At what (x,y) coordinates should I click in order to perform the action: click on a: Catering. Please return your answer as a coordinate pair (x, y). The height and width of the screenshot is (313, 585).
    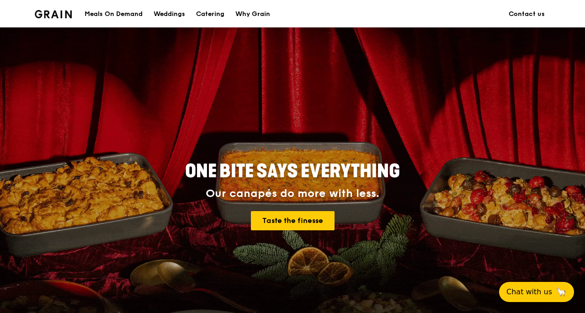
    Looking at the image, I should click on (210, 14).